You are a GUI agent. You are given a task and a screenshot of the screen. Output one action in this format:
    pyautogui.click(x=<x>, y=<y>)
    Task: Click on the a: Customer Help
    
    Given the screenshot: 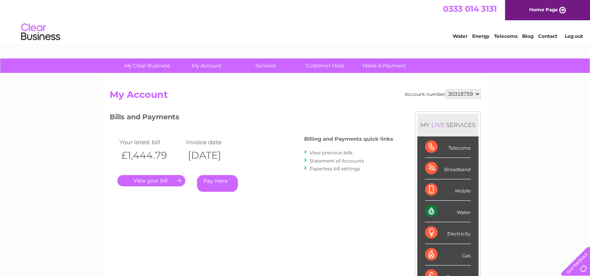 What is the action you would take?
    pyautogui.click(x=325, y=66)
    